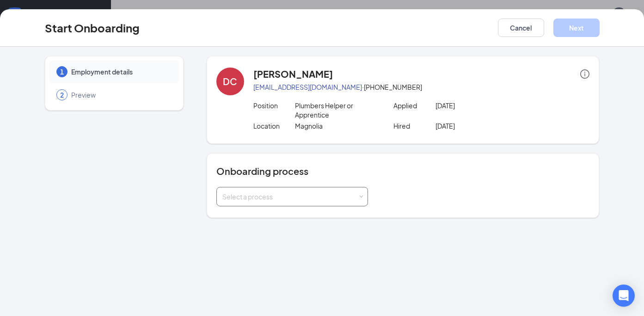 This screenshot has height=316, width=644. Describe the element at coordinates (274, 106) in the screenshot. I see `p: Position` at that location.